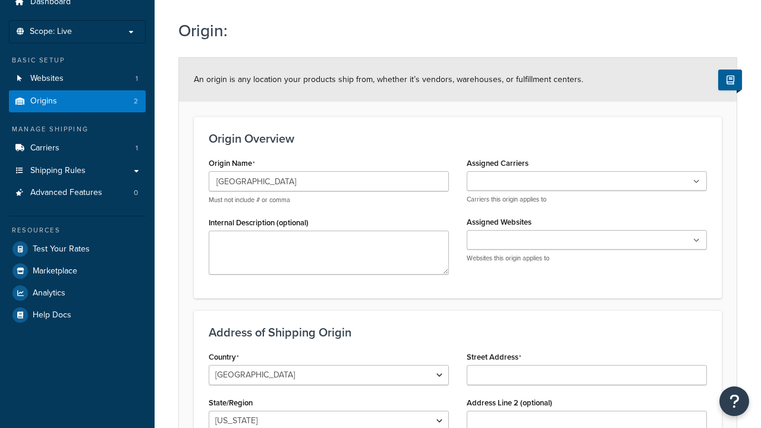 This screenshot has width=761, height=428. What do you see at coordinates (231, 402) in the screenshot?
I see `label: State/Region` at bounding box center [231, 402].